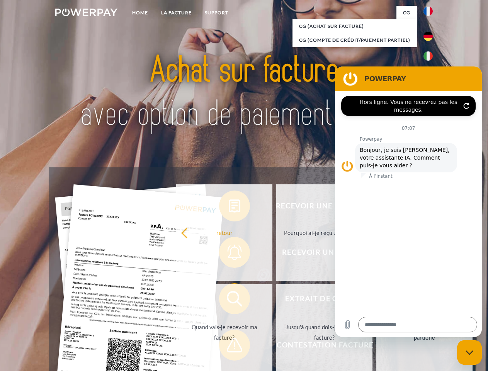  What do you see at coordinates (216, 13) in the screenshot?
I see `a: Support` at bounding box center [216, 13].